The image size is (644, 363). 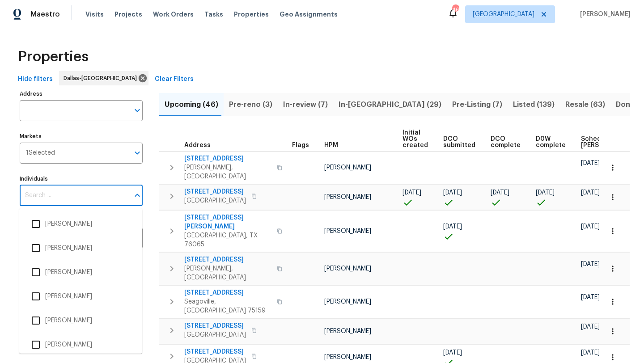 What do you see at coordinates (81, 94) in the screenshot?
I see `label: Address` at bounding box center [81, 94].